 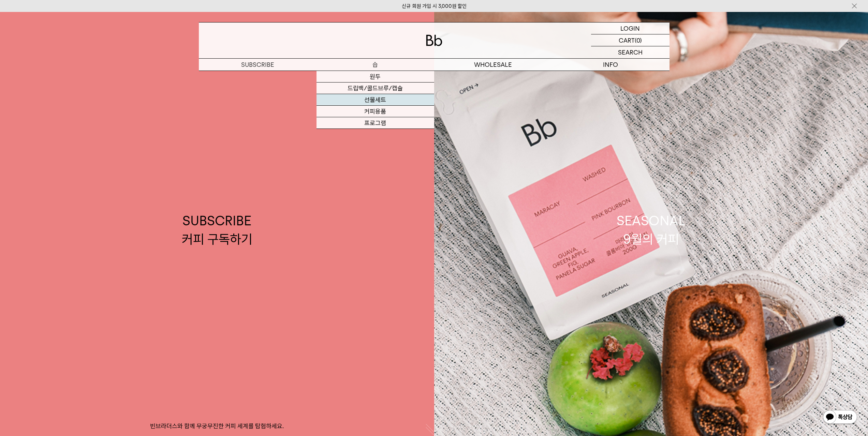 What do you see at coordinates (630, 28) in the screenshot?
I see `p: LOGIN` at bounding box center [630, 28].